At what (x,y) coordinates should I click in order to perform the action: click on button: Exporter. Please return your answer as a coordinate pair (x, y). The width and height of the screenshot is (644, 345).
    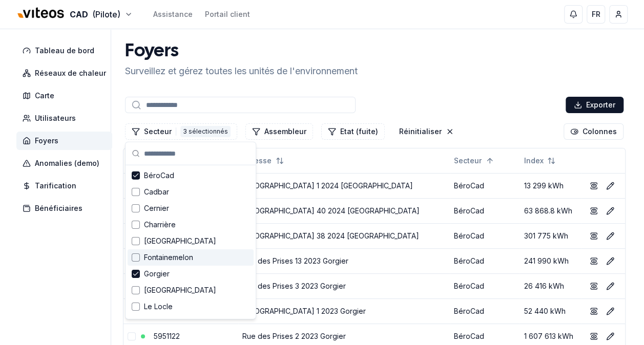
    Looking at the image, I should click on (594, 105).